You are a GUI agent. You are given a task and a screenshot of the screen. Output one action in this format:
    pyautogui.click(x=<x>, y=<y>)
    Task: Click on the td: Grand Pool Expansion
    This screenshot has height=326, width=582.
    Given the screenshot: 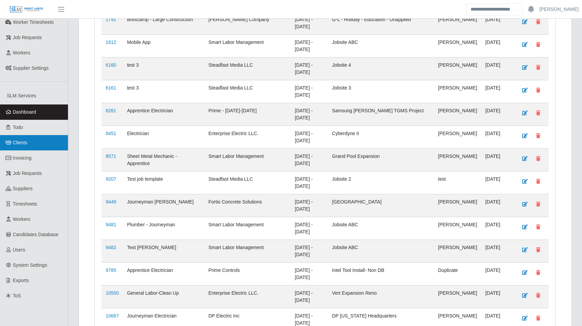 What is the action you would take?
    pyautogui.click(x=381, y=159)
    